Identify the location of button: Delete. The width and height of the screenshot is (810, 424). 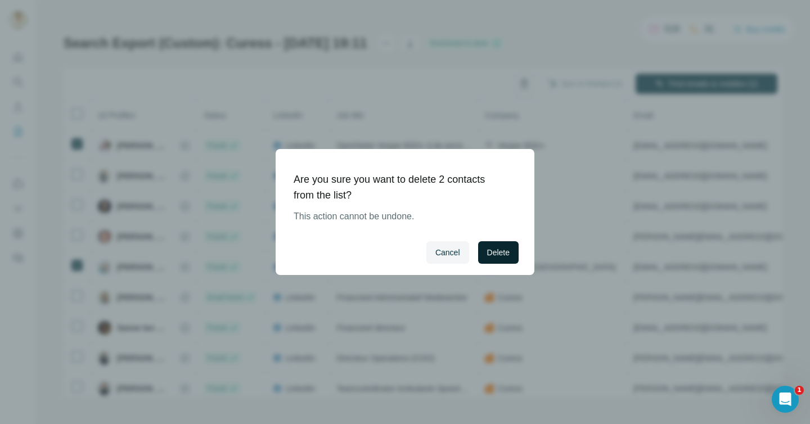
(498, 252).